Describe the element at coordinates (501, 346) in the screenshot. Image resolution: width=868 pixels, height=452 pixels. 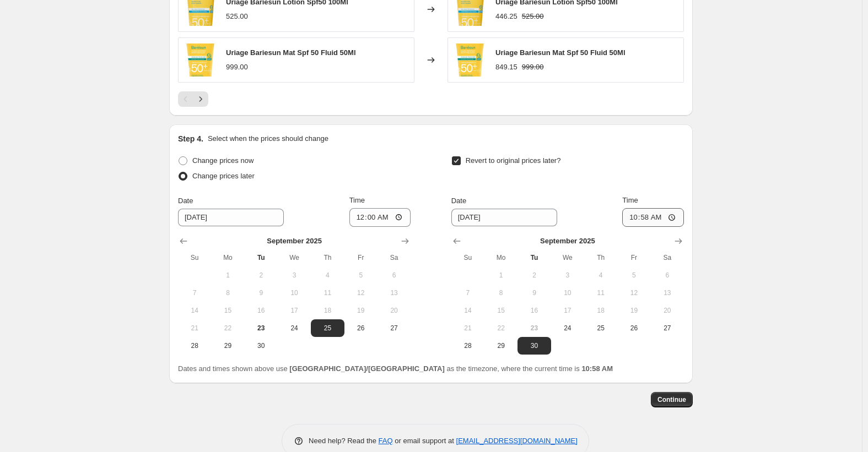
I see `span: 29` at that location.